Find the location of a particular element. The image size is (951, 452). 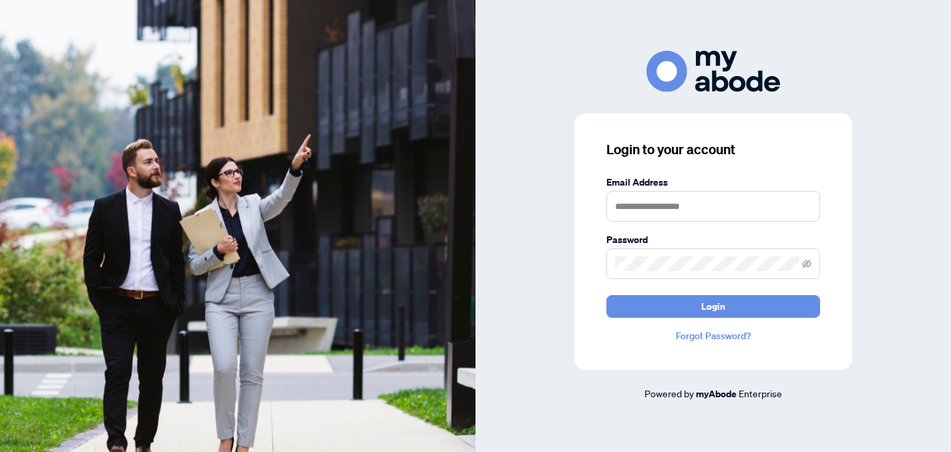

h3: Login to your account is located at coordinates (714, 150).